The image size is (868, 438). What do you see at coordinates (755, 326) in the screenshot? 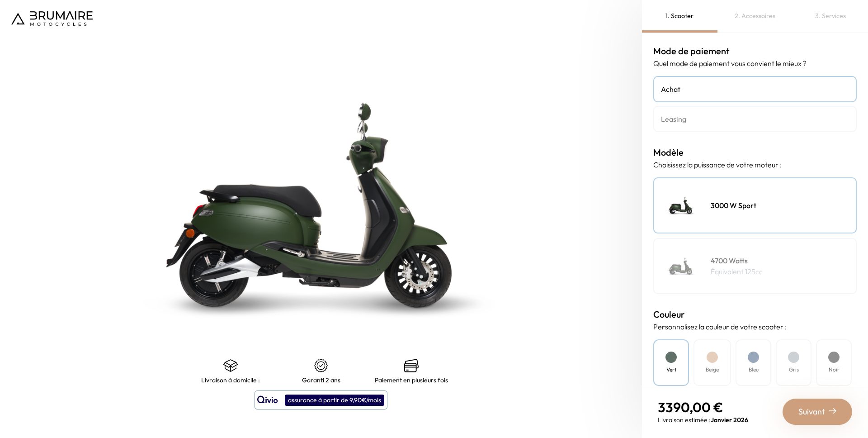
I see `p: Personnalisez la couleur de votre scooter :` at bounding box center [755, 326].